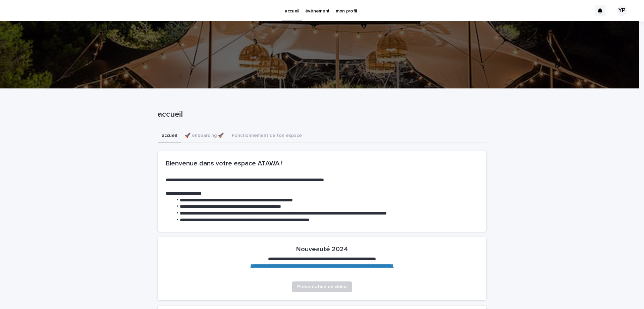 Image resolution: width=644 pixels, height=309 pixels. What do you see at coordinates (46, 10) in the screenshot?
I see `img: Ls34BcGeRexTGTNfXpUC` at bounding box center [46, 10].